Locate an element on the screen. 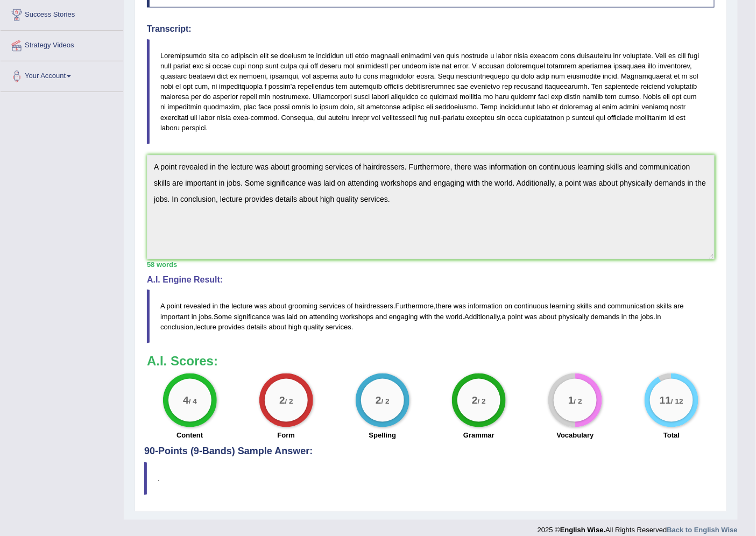 This screenshot has height=536, width=756. span: learning is located at coordinates (563, 306).